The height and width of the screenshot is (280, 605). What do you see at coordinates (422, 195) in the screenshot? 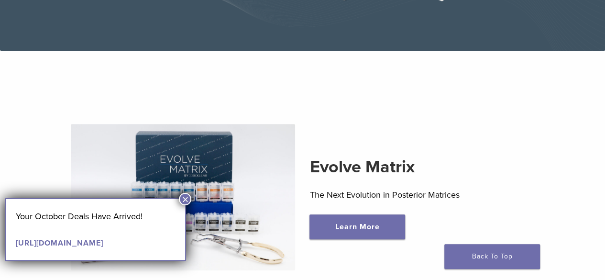
I see `p: The Next Evolution in Posterior Matrices` at bounding box center [422, 195].